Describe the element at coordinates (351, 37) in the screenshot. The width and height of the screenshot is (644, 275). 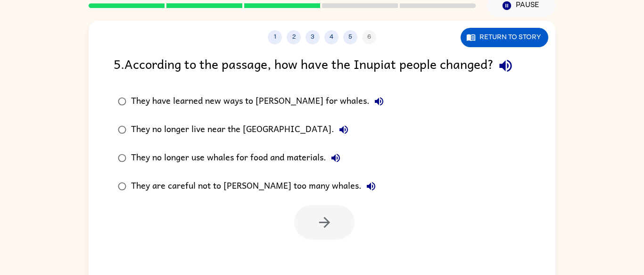
I see `button: 5` at that location.